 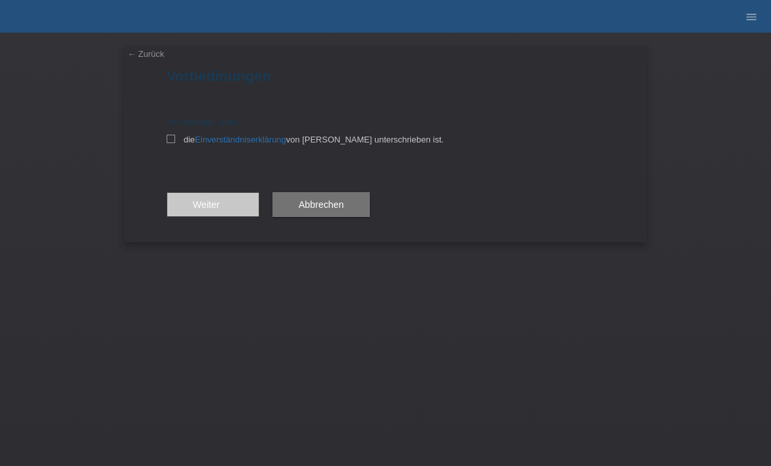 I want to click on button: Abbrechen, so click(x=321, y=205).